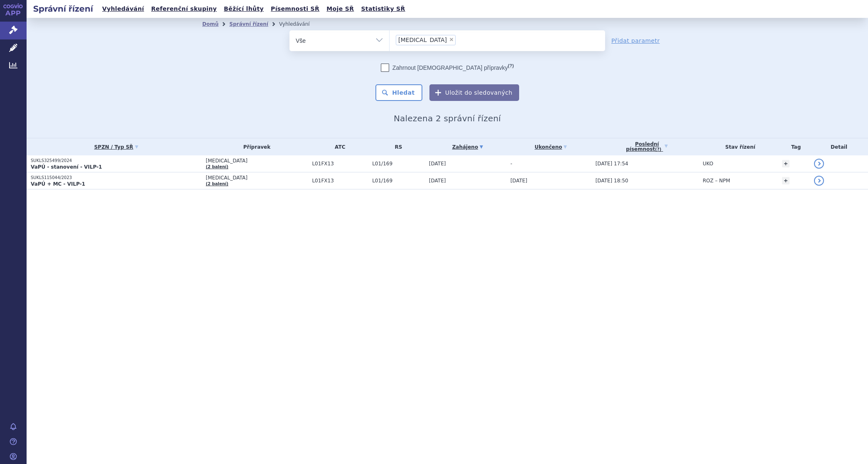 This screenshot has height=464, width=868. Describe the element at coordinates (474, 92) in the screenshot. I see `button: Uložit do sledovaných` at that location.